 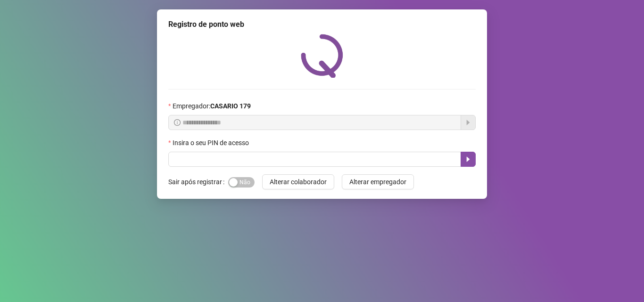 What do you see at coordinates (322, 56) in the screenshot?
I see `img: QRPoint` at bounding box center [322, 56].